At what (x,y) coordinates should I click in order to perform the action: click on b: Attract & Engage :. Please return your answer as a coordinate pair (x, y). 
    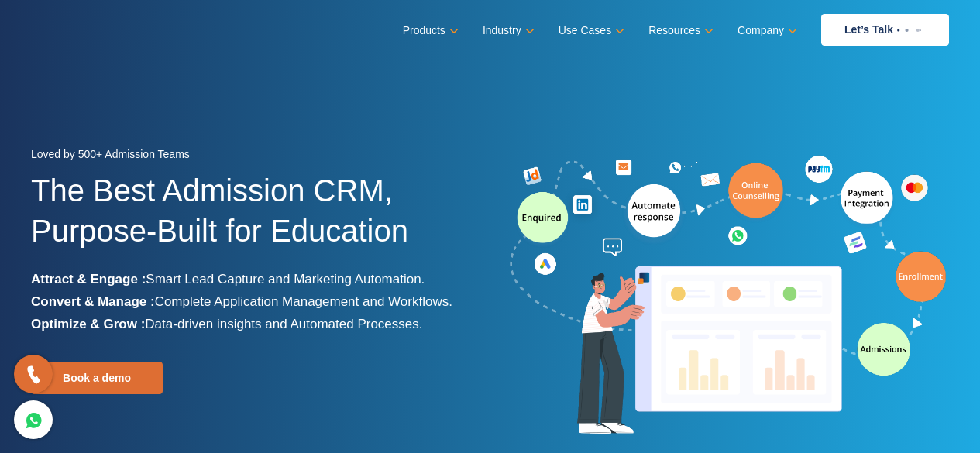
    Looking at the image, I should click on (88, 279).